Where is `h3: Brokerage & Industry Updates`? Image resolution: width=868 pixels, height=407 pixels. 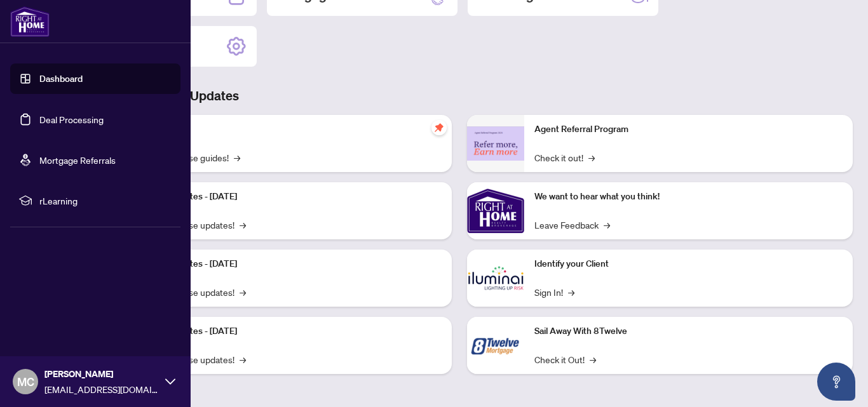 h3: Brokerage & Industry Updates is located at coordinates (459, 96).